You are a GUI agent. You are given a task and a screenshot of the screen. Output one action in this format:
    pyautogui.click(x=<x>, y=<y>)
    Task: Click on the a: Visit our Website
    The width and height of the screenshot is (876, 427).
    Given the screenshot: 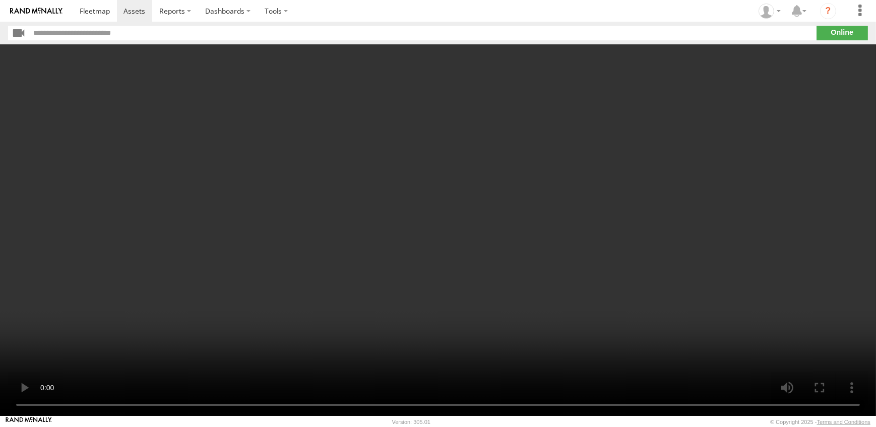 What is the action you would take?
    pyautogui.click(x=29, y=422)
    